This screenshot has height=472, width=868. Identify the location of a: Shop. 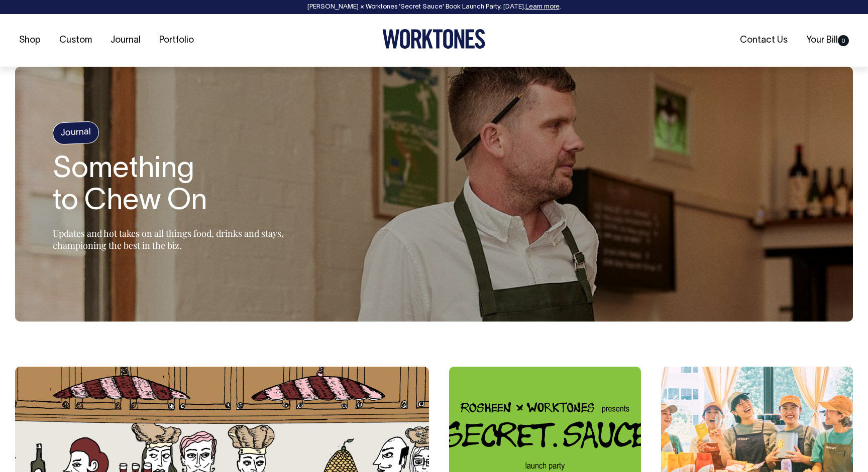
(30, 40).